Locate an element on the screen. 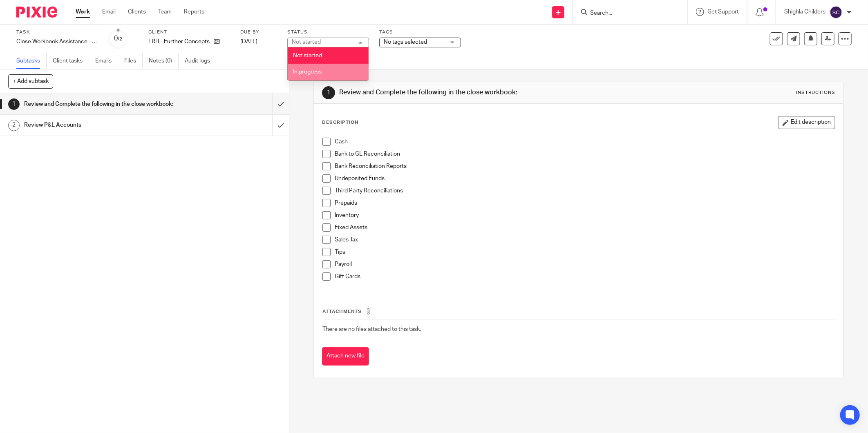 The image size is (868, 433). a: Team is located at coordinates (165, 12).